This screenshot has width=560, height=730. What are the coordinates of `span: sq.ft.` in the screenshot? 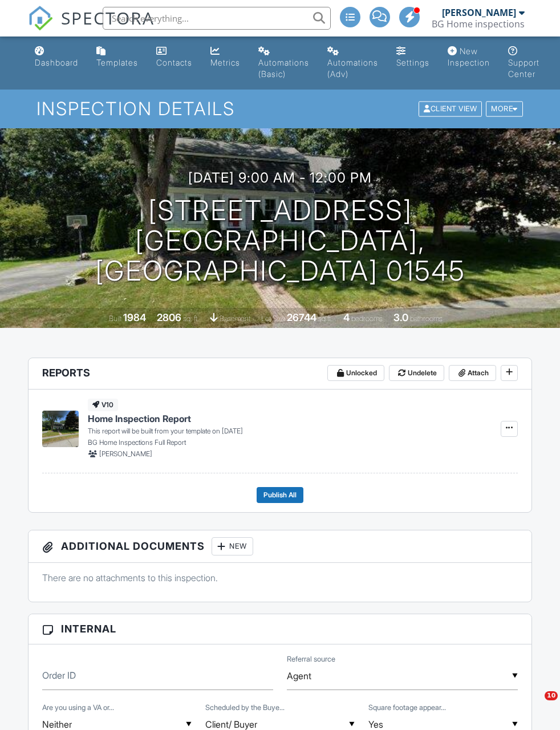 It's located at (325, 318).